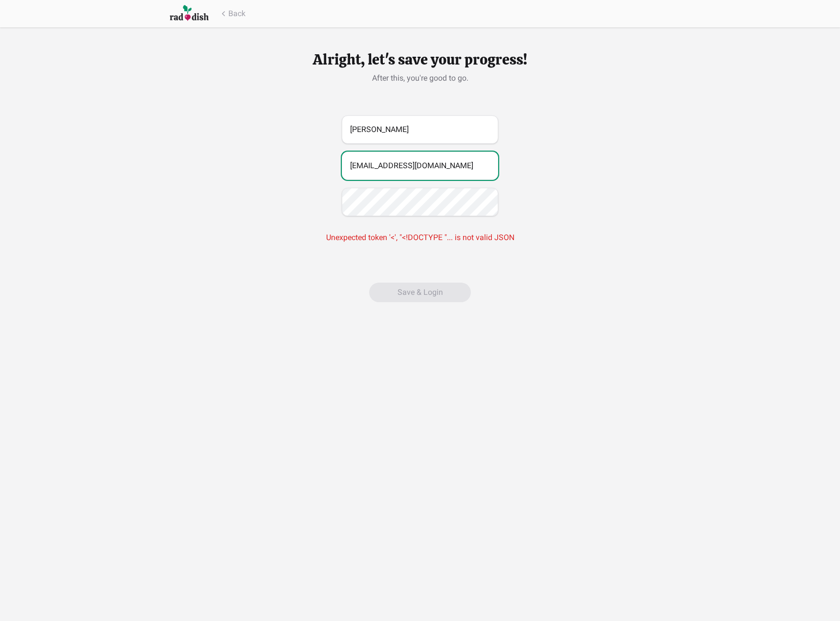  I want to click on img: Raddish company logo, so click(190, 13).